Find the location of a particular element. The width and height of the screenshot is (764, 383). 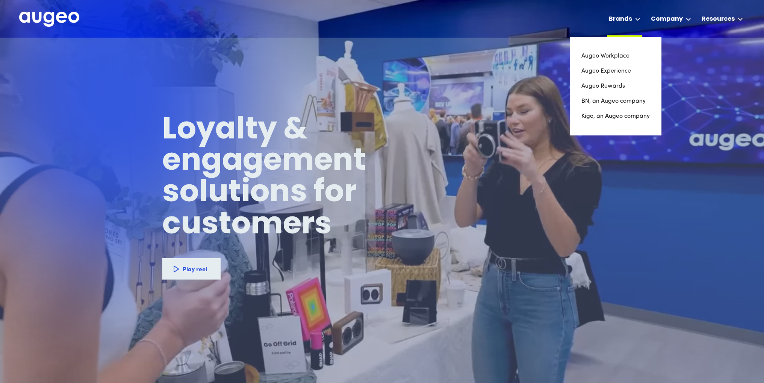

a: Augeo Workplace is located at coordinates (616, 56).